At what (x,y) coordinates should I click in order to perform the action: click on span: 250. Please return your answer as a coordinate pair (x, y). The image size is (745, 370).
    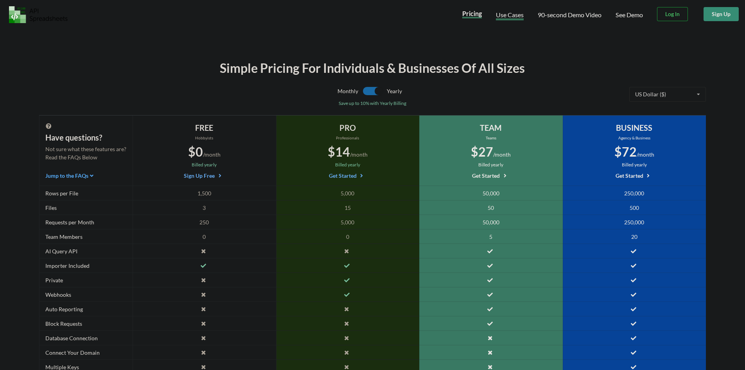
    Looking at the image, I should click on (204, 222).